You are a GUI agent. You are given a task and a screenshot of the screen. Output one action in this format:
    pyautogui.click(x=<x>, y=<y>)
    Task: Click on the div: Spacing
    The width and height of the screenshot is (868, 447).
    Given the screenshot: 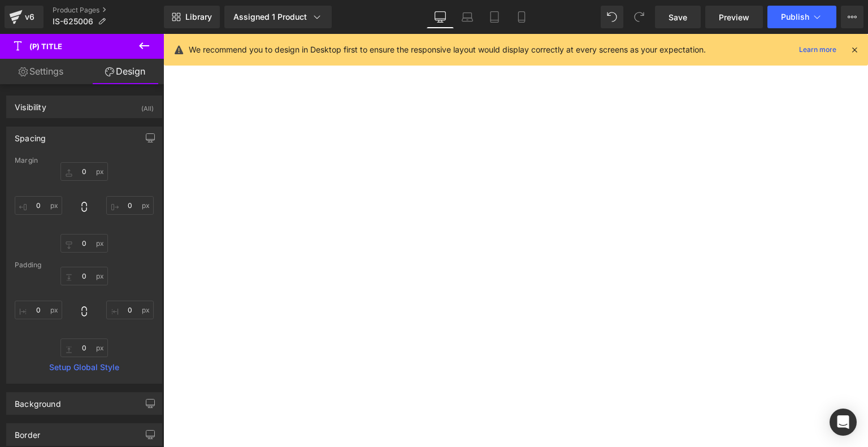 What is the action you would take?
    pyautogui.click(x=30, y=135)
    